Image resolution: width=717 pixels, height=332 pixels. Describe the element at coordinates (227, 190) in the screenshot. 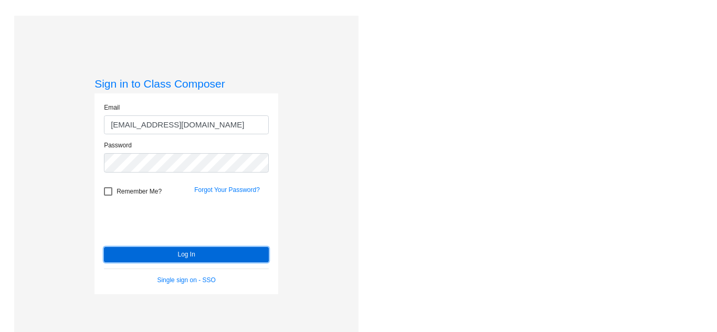

I see `a: Forgot Your Password?` at that location.